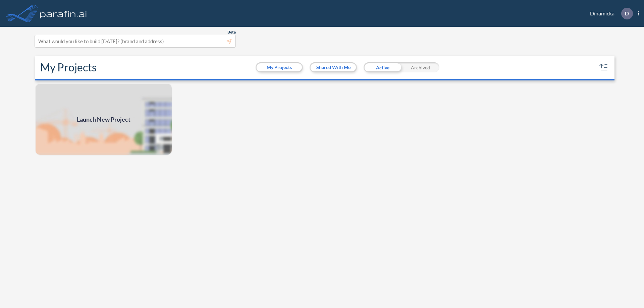 The width and height of the screenshot is (644, 308). I want to click on p: D, so click(626, 14).